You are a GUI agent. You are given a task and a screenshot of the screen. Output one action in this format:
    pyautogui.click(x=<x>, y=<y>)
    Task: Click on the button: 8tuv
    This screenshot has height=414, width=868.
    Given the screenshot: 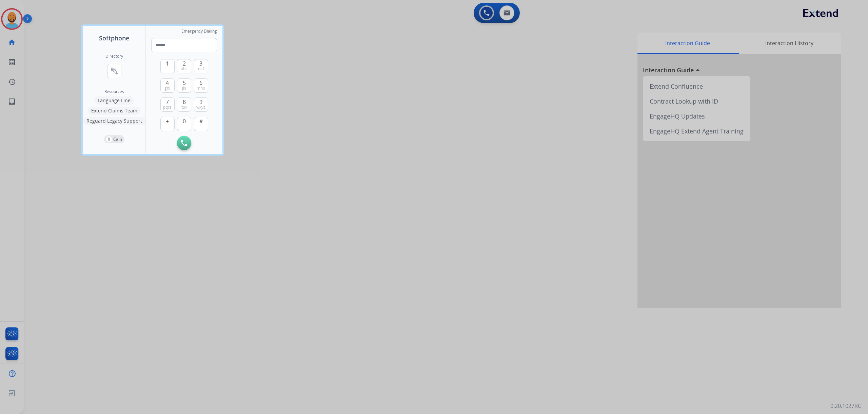 What is the action you would take?
    pyautogui.click(x=184, y=104)
    